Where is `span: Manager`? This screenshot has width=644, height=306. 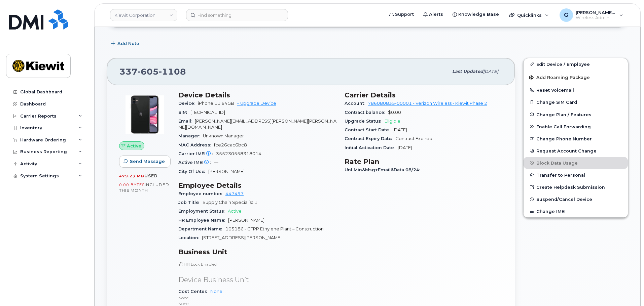 span: Manager is located at coordinates (191, 136).